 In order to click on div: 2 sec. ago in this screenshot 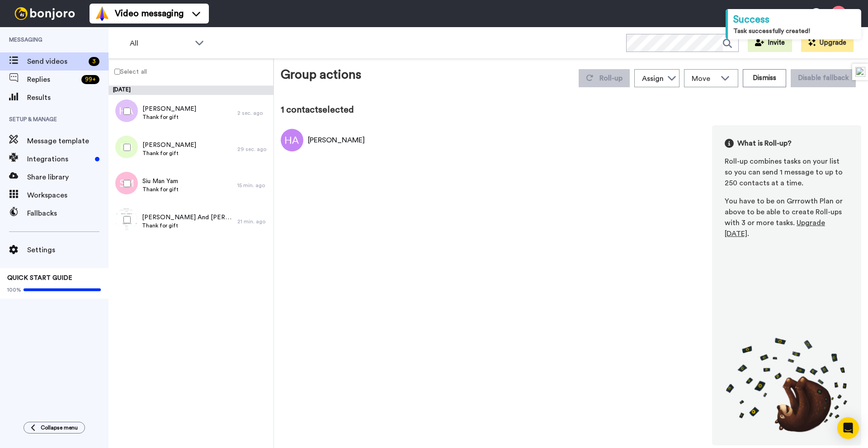, I will do `click(253, 113)`.